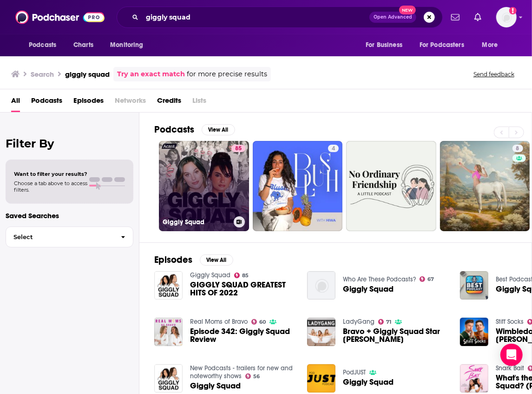 The height and width of the screenshot is (394, 532). Describe the element at coordinates (385, 321) in the screenshot. I see `a: 71` at that location.